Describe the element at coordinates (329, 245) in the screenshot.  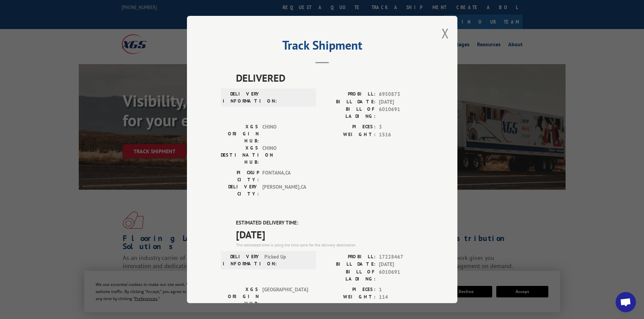
I see `div: The estimated time is using the time zone for the delivery destination.` at that location.